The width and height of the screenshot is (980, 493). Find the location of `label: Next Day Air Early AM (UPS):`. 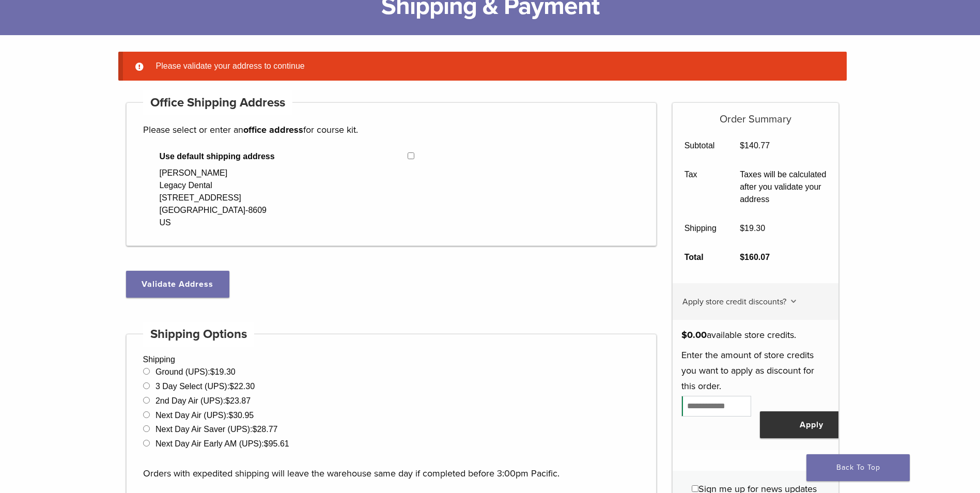

label: Next Day Air Early AM (UPS): is located at coordinates (222, 444).